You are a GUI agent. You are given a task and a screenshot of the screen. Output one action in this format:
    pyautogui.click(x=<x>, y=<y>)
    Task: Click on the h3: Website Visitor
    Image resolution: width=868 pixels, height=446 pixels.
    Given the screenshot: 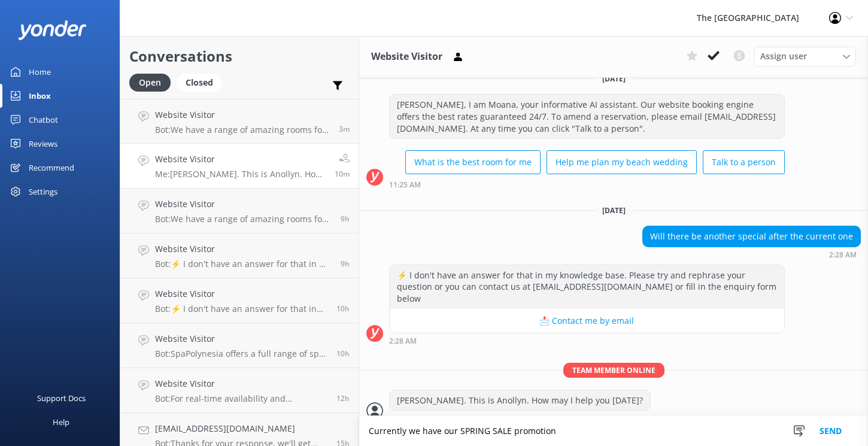 What is the action you would take?
    pyautogui.click(x=406, y=57)
    